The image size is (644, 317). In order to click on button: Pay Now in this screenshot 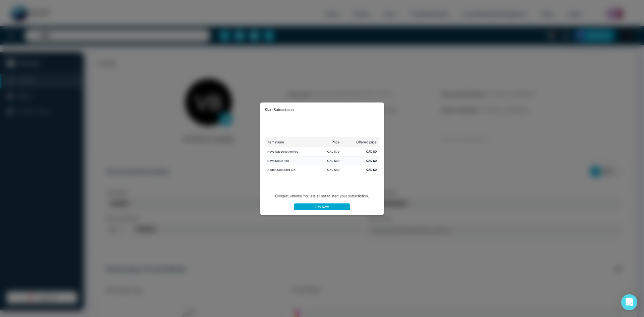, I will do `click(322, 207)`.